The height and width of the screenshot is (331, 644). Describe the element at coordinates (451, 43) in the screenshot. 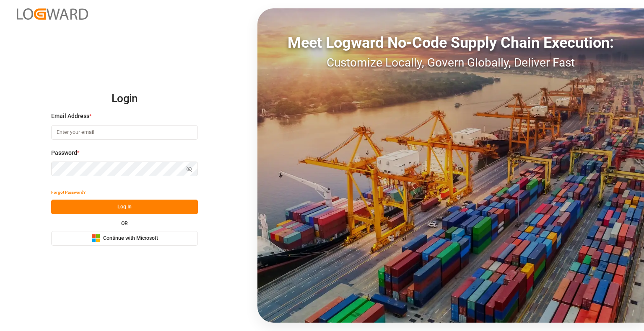

I see `div: Meet Logward No-Code Supply Chain Execution:` at that location.